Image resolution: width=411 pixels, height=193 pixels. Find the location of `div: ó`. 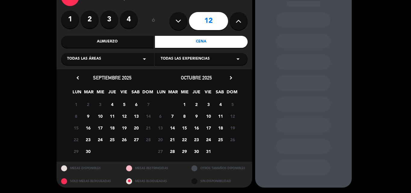

div: ó is located at coordinates (154, 21).